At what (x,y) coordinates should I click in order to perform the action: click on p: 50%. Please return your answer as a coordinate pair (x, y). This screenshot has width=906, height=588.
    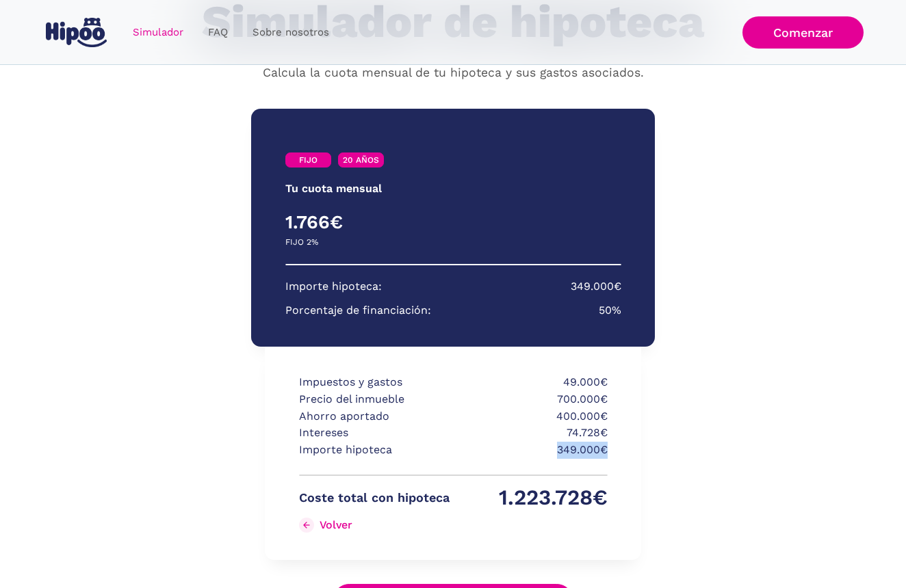
    Looking at the image, I should click on (610, 311).